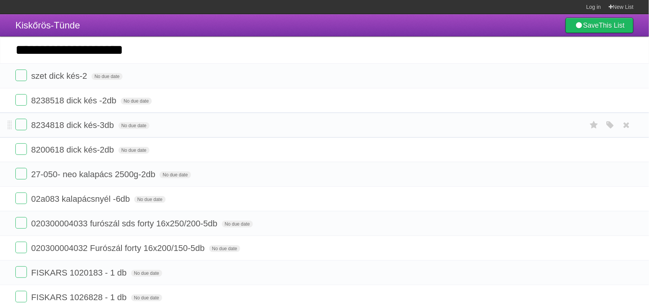 This screenshot has height=304, width=649. Describe the element at coordinates (125, 223) in the screenshot. I see `span: 020300004033 furószál sds forty 16x250/200-5db` at that location.